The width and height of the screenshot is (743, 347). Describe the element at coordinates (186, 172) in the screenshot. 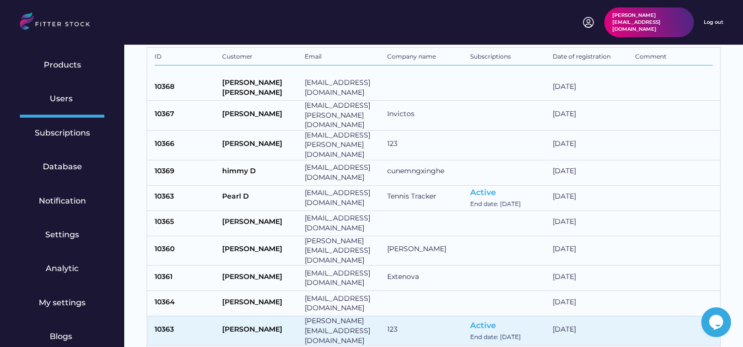

I see `div: 10369` at that location.